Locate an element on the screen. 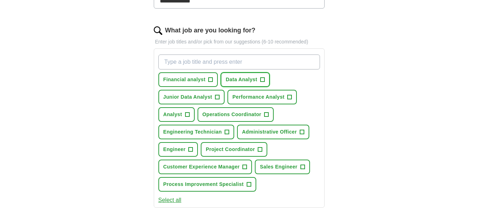  input: Type a job title and press enter is located at coordinates (239, 62).